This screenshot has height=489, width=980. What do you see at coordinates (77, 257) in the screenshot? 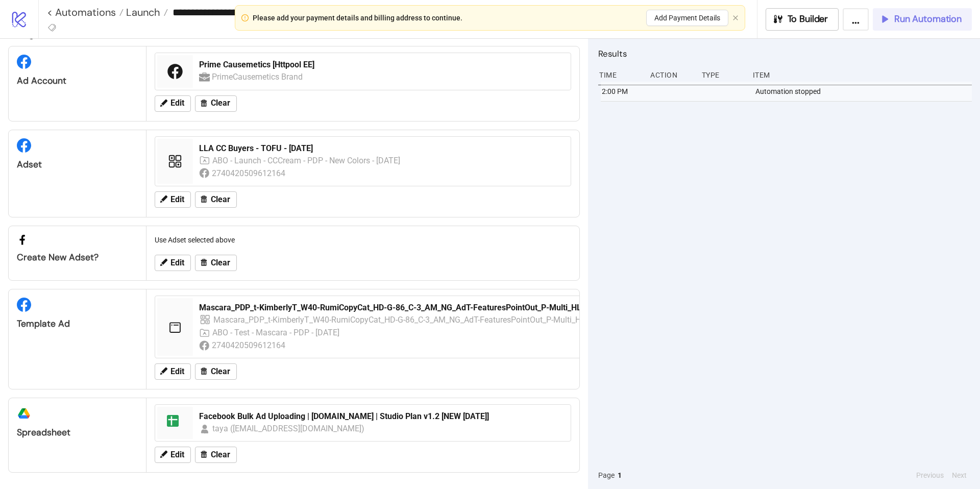
I see `div: Create new adset?` at bounding box center [77, 257].